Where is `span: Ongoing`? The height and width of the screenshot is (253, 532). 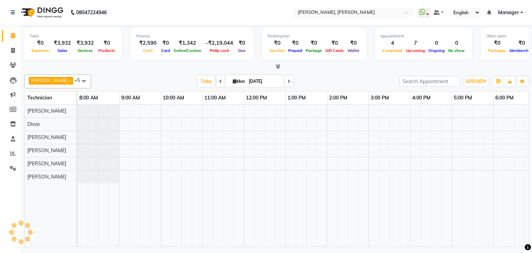 span: Ongoing is located at coordinates (437, 51).